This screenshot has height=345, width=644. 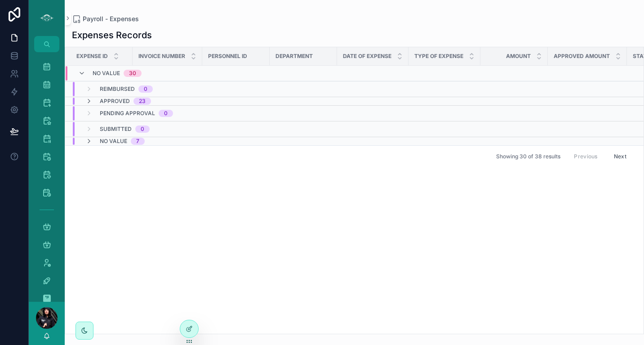 What do you see at coordinates (133, 73) in the screenshot?
I see `div: 30` at bounding box center [133, 73].